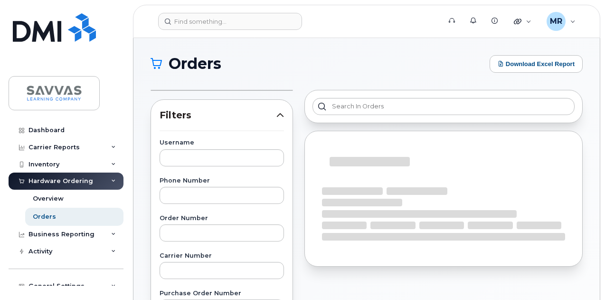 Image resolution: width=605 pixels, height=300 pixels. Describe the element at coordinates (537, 64) in the screenshot. I see `button: Download Excel Report` at that location.